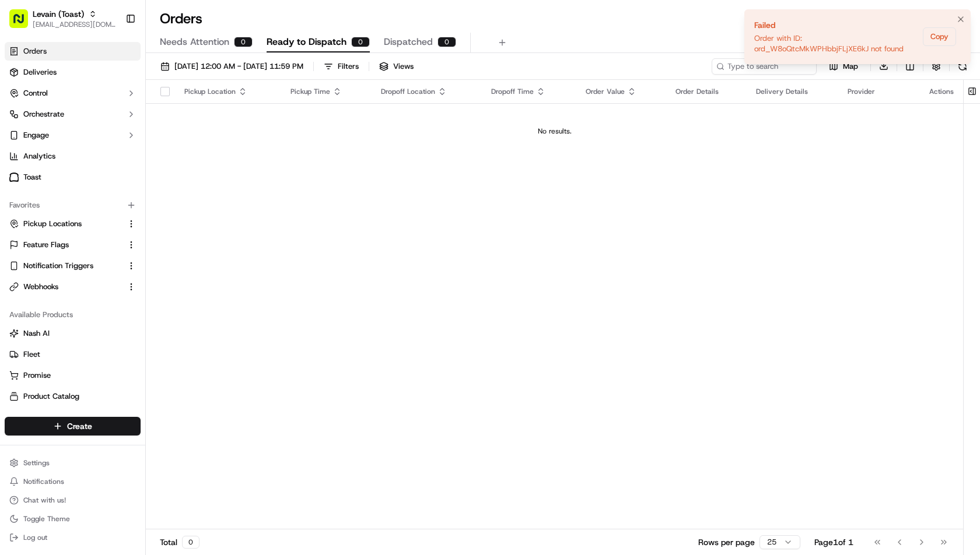 This screenshot has height=555, width=980. Describe the element at coordinates (180, 542) in the screenshot. I see `div: Total` at that location.